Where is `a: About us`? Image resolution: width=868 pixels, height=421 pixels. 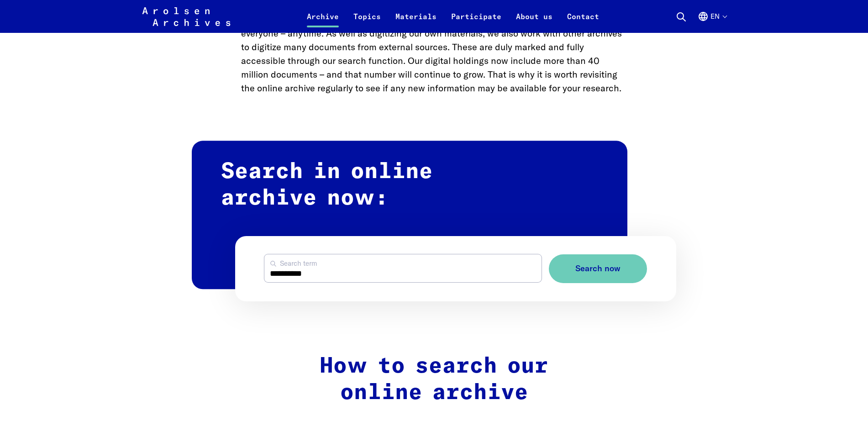
a: About us is located at coordinates (534, 22).